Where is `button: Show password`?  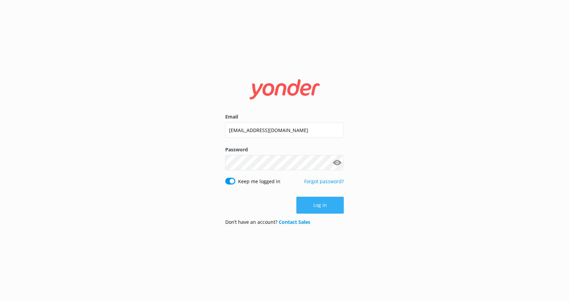
button: Show password is located at coordinates (337, 163).